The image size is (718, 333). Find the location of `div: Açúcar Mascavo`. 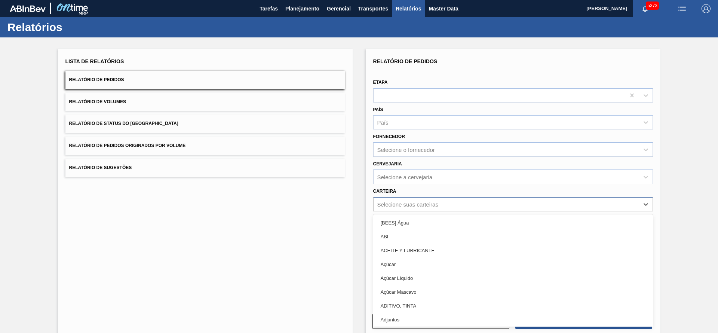

div: Açúcar Mascavo is located at coordinates (513, 292).